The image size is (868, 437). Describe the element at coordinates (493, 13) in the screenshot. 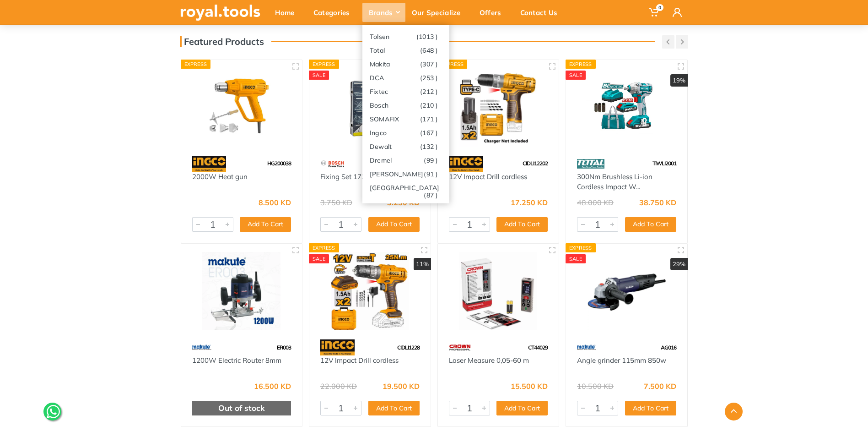

I see `div: Offers` at that location.